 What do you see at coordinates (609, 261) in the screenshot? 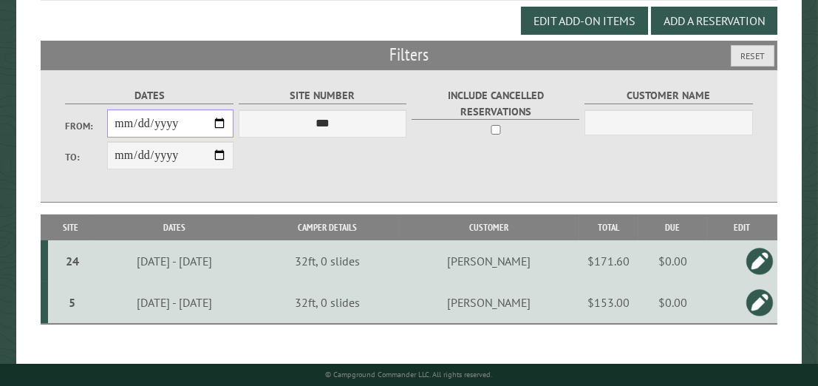
I see `td: $171.60` at bounding box center [609, 261].